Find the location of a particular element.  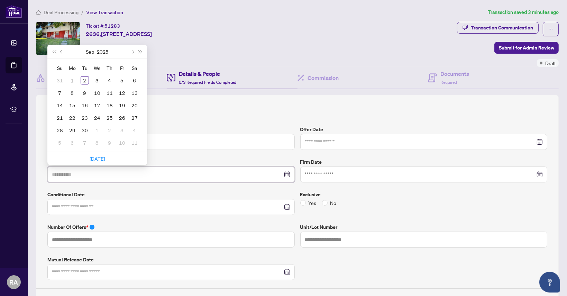

td: 2025-09-11 is located at coordinates (110, 93).